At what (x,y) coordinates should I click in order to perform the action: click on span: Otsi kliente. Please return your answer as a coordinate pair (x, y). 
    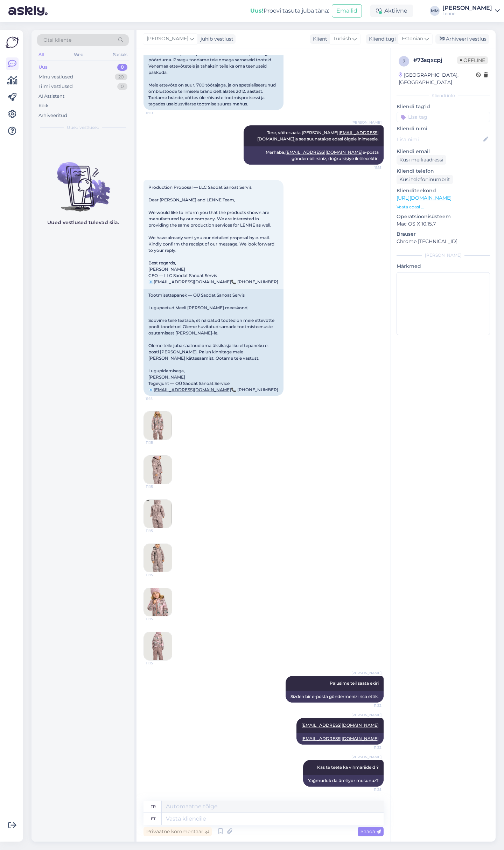
    Looking at the image, I should click on (58, 40).